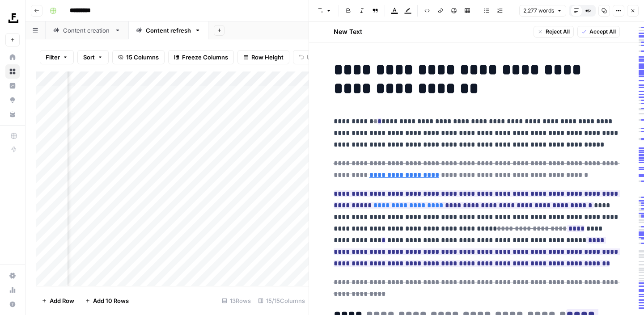 This screenshot has height=315, width=644. What do you see at coordinates (93, 57) in the screenshot?
I see `button: Sort` at bounding box center [93, 57].